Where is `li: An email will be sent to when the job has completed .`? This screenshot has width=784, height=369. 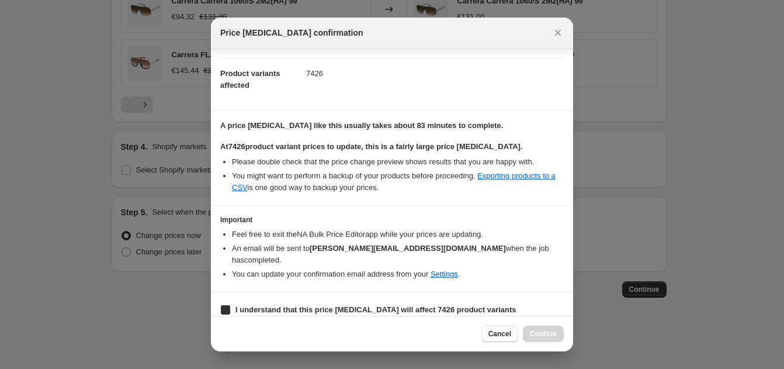 li: An email will be sent to when the job has completed . is located at coordinates (398, 254).